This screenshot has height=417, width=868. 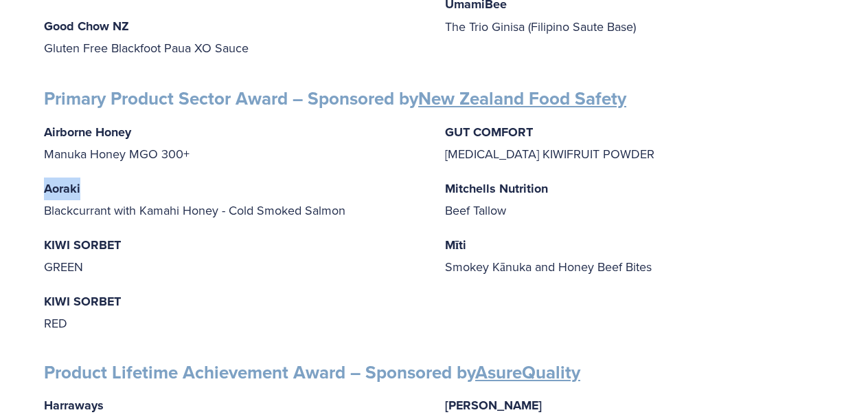 What do you see at coordinates (233, 37) in the screenshot?
I see `p: Gluten Free Blackfoot Paua XO Sauce` at bounding box center [233, 37].